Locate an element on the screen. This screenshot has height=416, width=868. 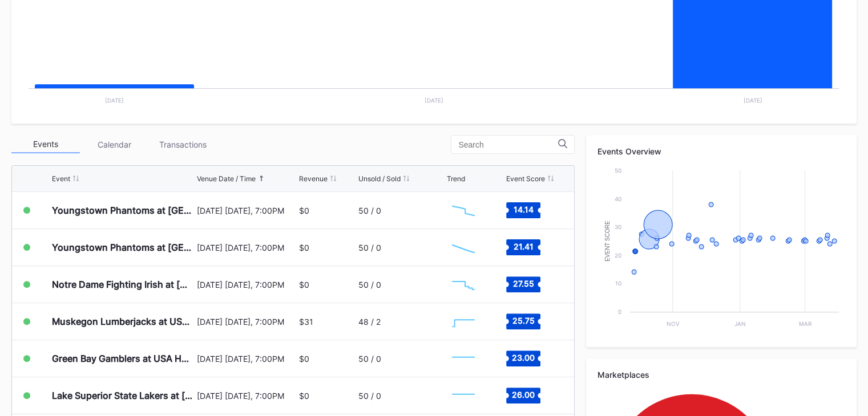
div: Unsold / Sold is located at coordinates (379, 179).